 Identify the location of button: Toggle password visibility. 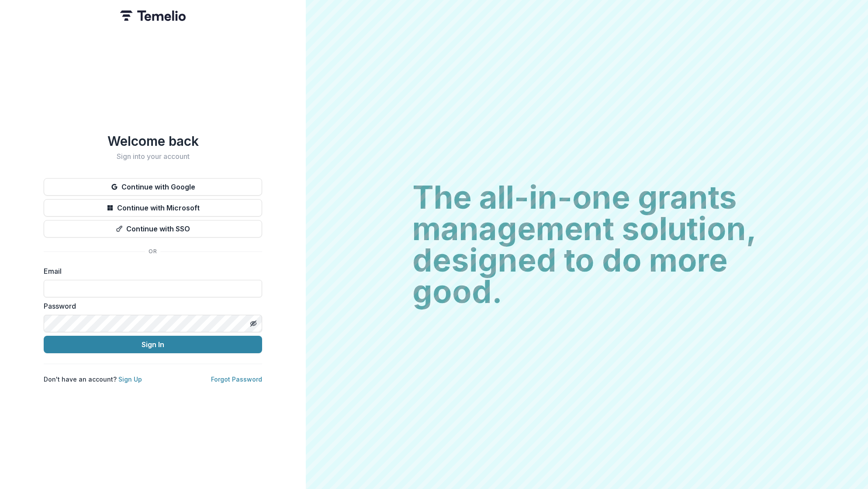
(253, 323).